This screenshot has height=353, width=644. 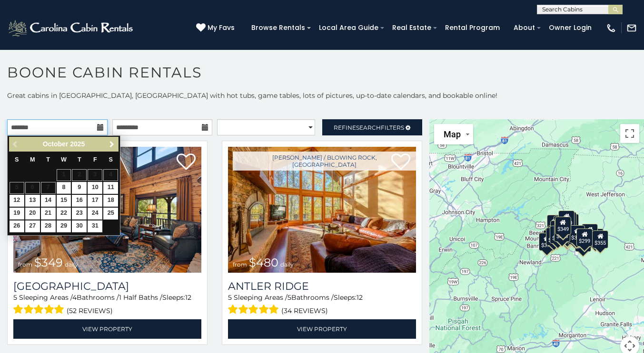 I want to click on div: $350, so click(x=583, y=243).